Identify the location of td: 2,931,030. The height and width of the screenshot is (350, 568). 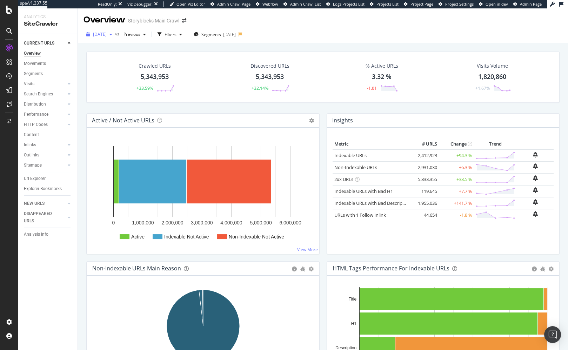
(425, 167).